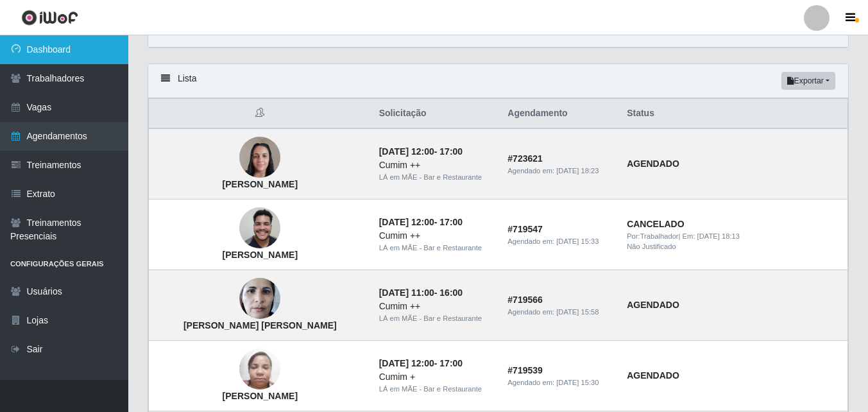 This screenshot has width=868, height=412. I want to click on strong: # 719566, so click(525, 300).